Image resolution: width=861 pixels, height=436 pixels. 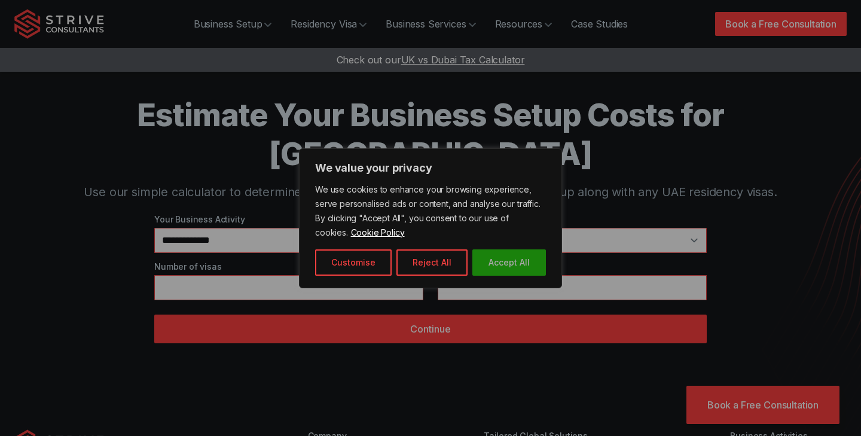 What do you see at coordinates (378, 232) in the screenshot?
I see `a: Cookie Policy` at bounding box center [378, 232].